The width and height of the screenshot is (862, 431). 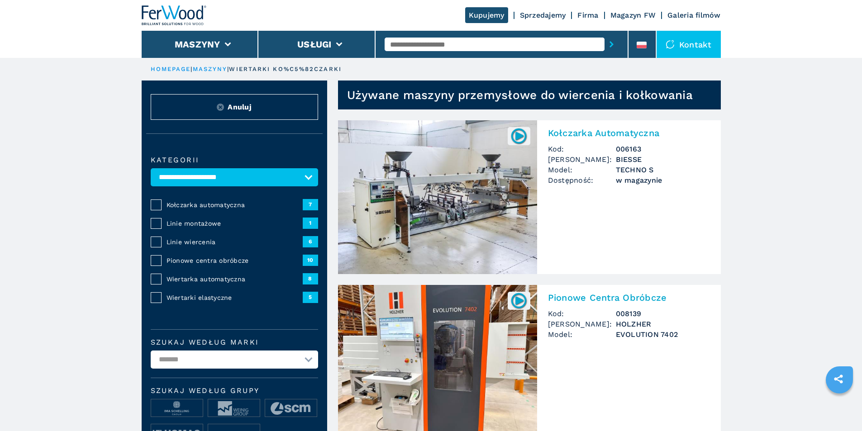 What do you see at coordinates (234, 343) in the screenshot?
I see `label: Szukaj według marki` at bounding box center [234, 343].